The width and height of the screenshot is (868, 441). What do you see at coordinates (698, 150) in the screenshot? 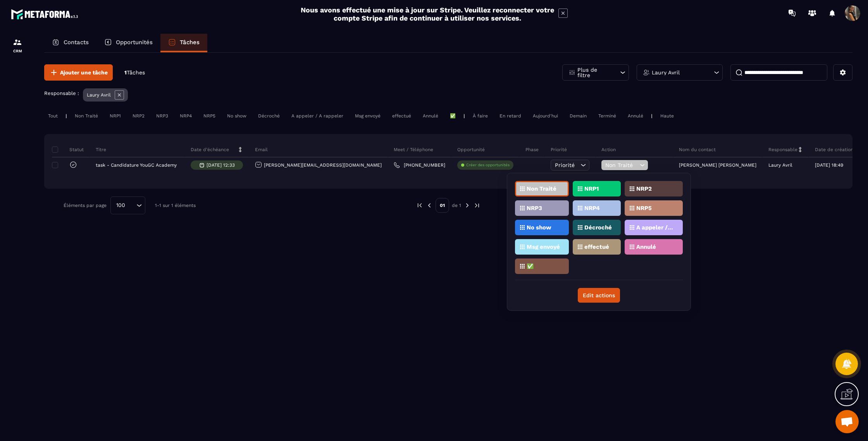
I see `p: Nom du contact` at bounding box center [698, 150].